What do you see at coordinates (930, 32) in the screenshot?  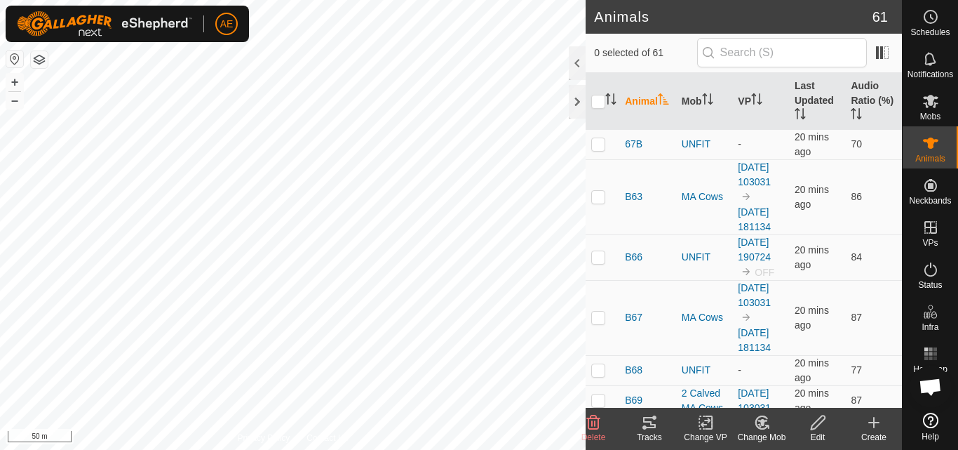 I see `span: Schedules` at bounding box center [930, 32].